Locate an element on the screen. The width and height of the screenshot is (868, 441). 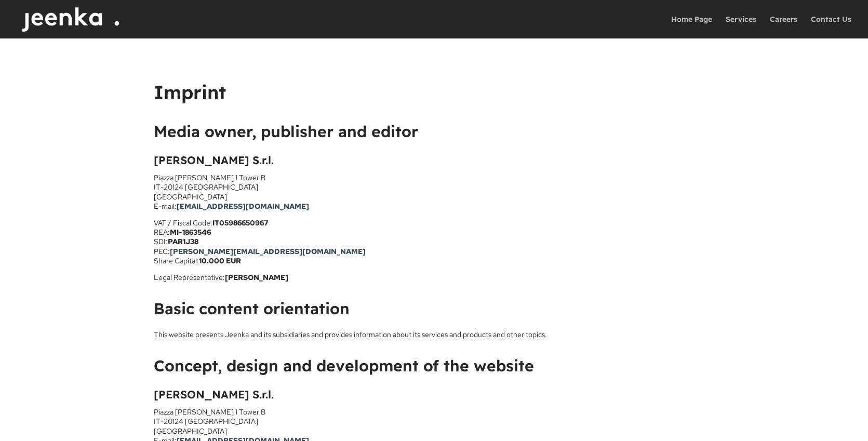
h2: Concept, design and development of the website is located at coordinates (435, 368).